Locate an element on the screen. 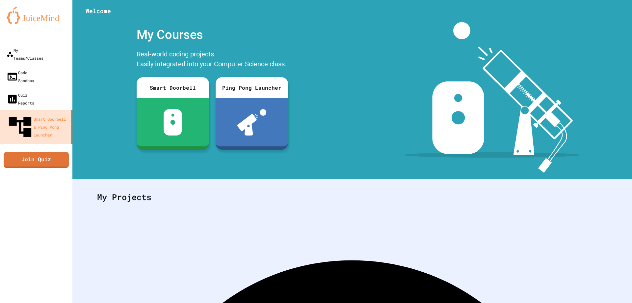 This screenshot has height=303, width=632. div: My Projects is located at coordinates (352, 197).